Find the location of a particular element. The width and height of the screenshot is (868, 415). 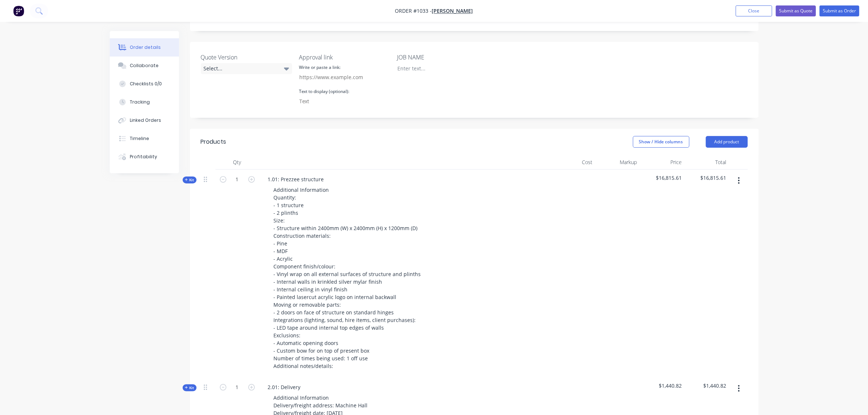

img: Factory is located at coordinates (19, 11).